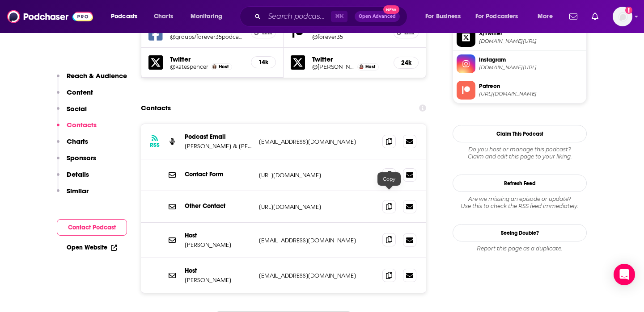  What do you see at coordinates (189, 67) in the screenshot?
I see `a: @katespencer` at bounding box center [189, 67].